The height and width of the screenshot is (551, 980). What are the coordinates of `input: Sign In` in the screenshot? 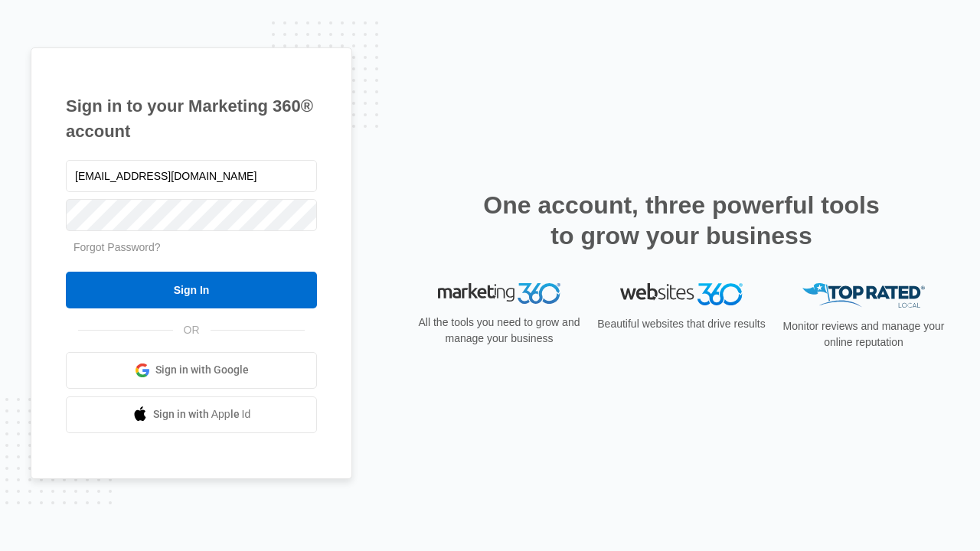 It's located at (192, 290).